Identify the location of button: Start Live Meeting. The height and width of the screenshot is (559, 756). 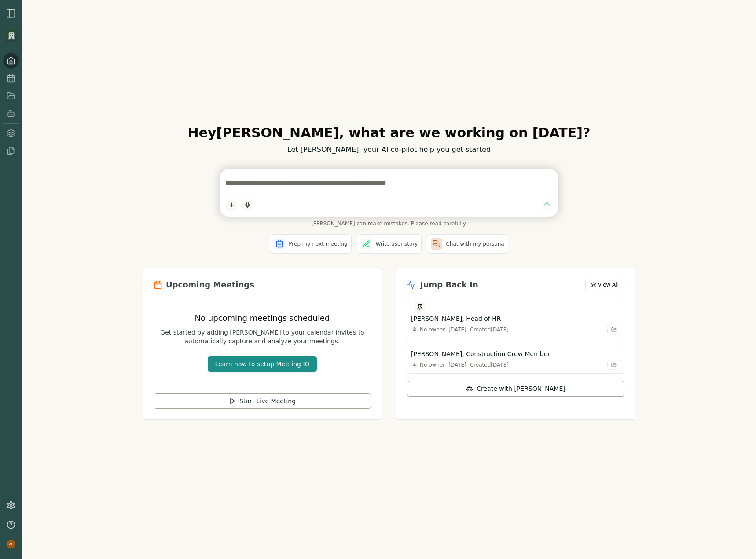
(263, 401).